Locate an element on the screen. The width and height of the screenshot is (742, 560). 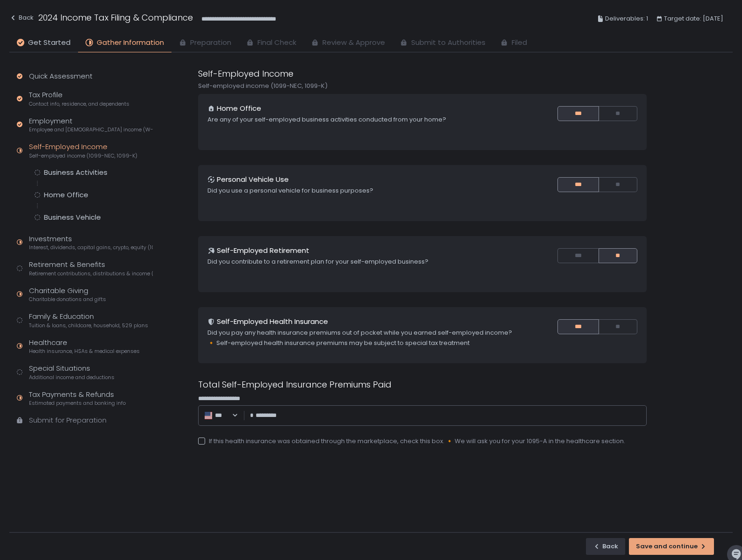
div: Did you use a personal vehicle for business purposes? is located at coordinates (364, 191).